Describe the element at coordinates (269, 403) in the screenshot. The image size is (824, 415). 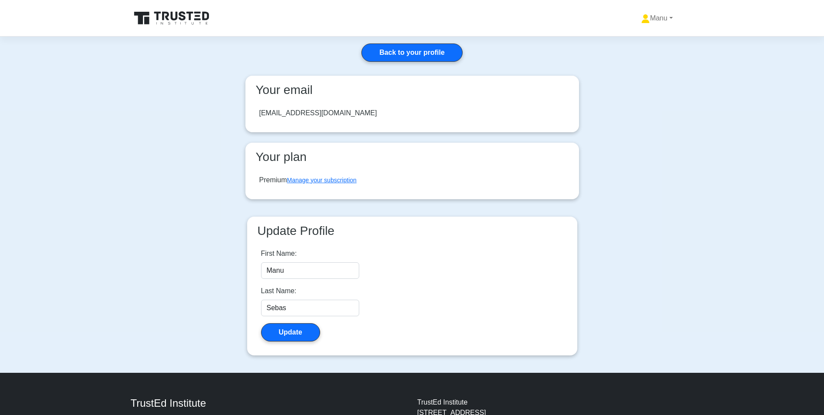
I see `h4: TrustEd Institute` at that location.